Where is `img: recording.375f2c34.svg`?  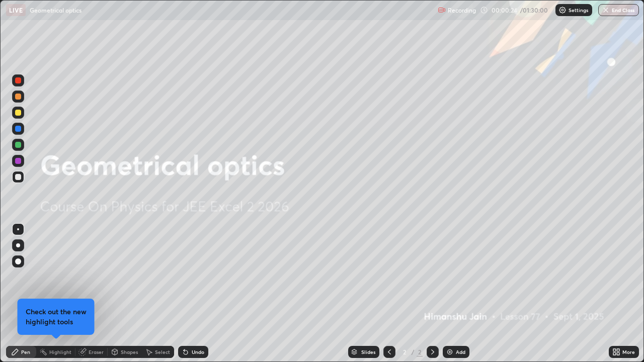
img: recording.375f2c34.svg is located at coordinates (442, 10).